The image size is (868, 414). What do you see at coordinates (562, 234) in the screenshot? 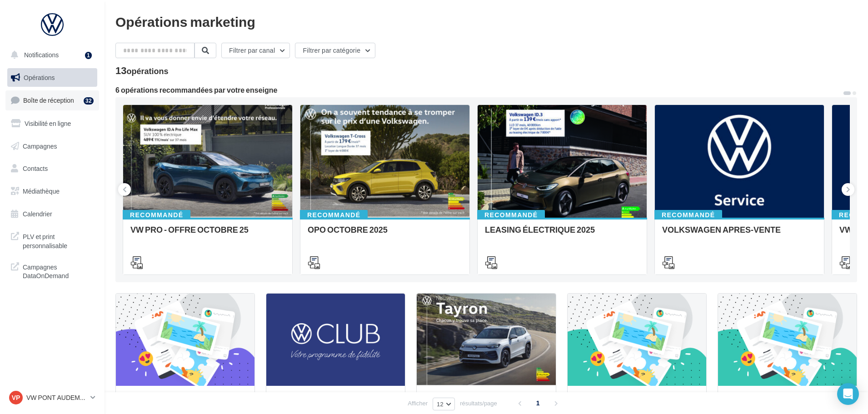
I see `div: LEASING ÉLECTRIQUE 2025` at bounding box center [562, 234].